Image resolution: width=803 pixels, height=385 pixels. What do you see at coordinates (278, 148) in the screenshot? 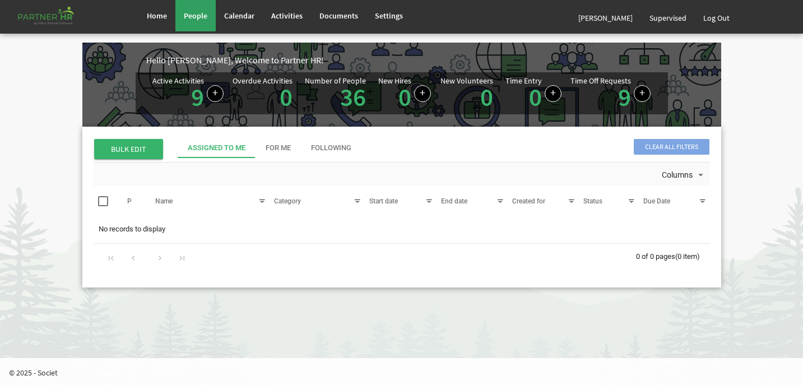
I see `div: For Me` at bounding box center [278, 148].